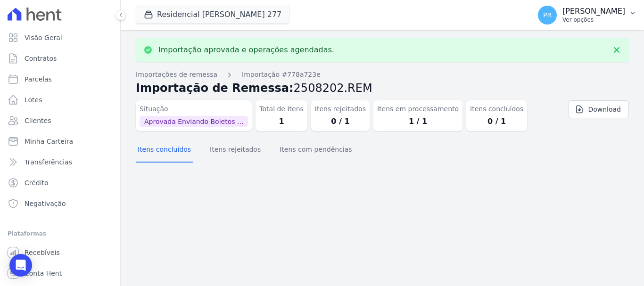 The height and width of the screenshot is (286, 644). I want to click on span: Parcelas, so click(38, 79).